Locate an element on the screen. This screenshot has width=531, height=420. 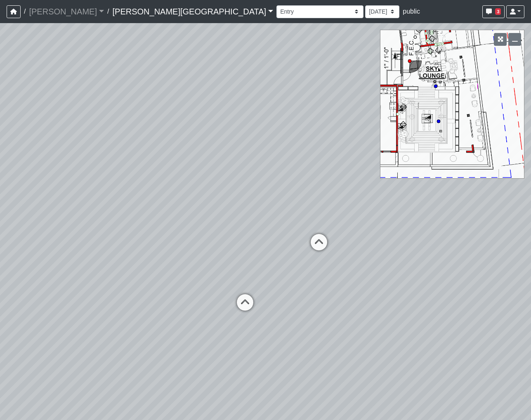
span: public is located at coordinates (412, 11).